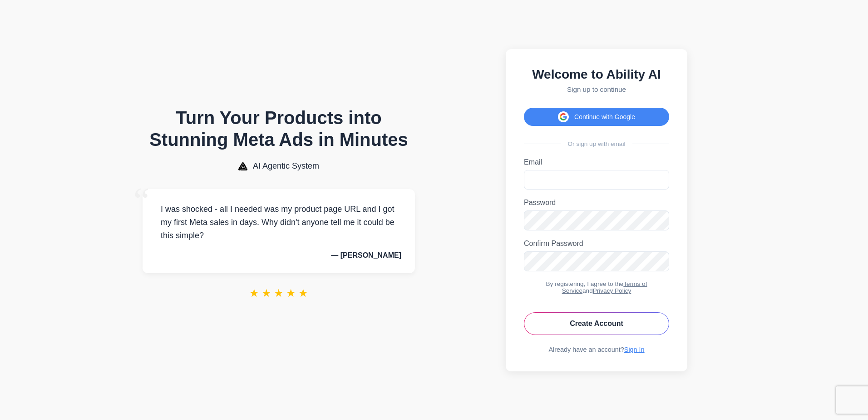 The image size is (868, 420). Describe the element at coordinates (279, 222) in the screenshot. I see `p: I was shocked - all I needed was my product page URL and I got my first Meta sales in days. Why d...` at that location.